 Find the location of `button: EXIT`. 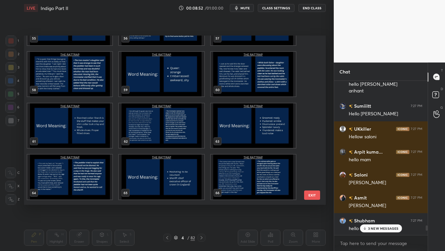

button: EXIT is located at coordinates (312, 196).